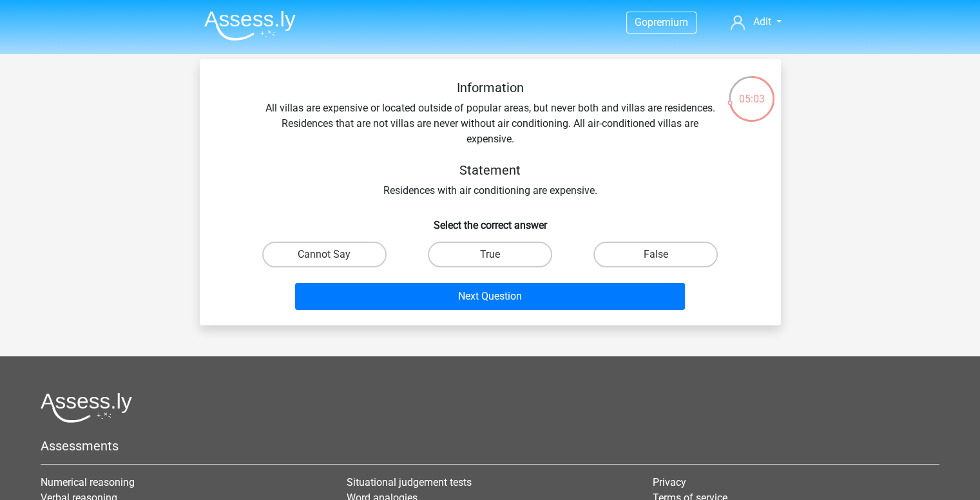 The image size is (980, 500). Describe the element at coordinates (756, 22) in the screenshot. I see `a: Adit` at that location.